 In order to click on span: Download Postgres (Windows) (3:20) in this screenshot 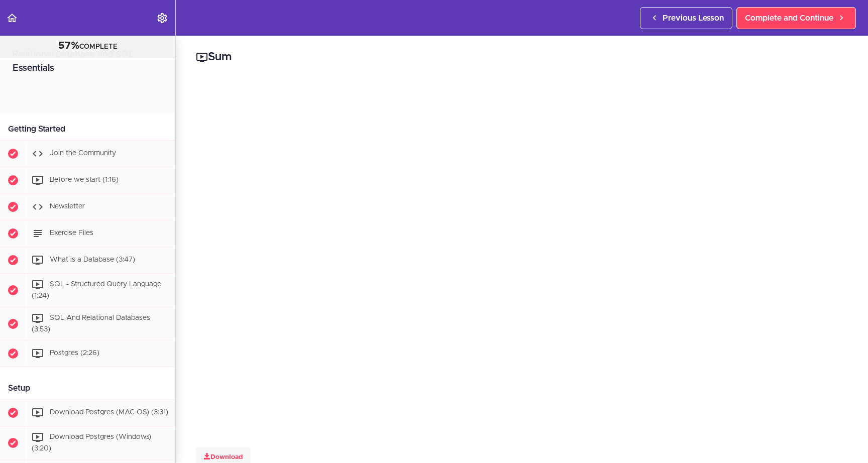, I will do `click(91, 443)`.